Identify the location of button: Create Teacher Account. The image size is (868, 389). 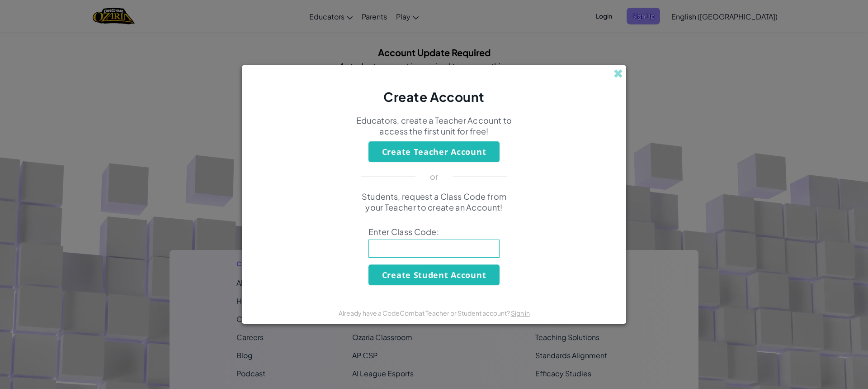
(434, 151).